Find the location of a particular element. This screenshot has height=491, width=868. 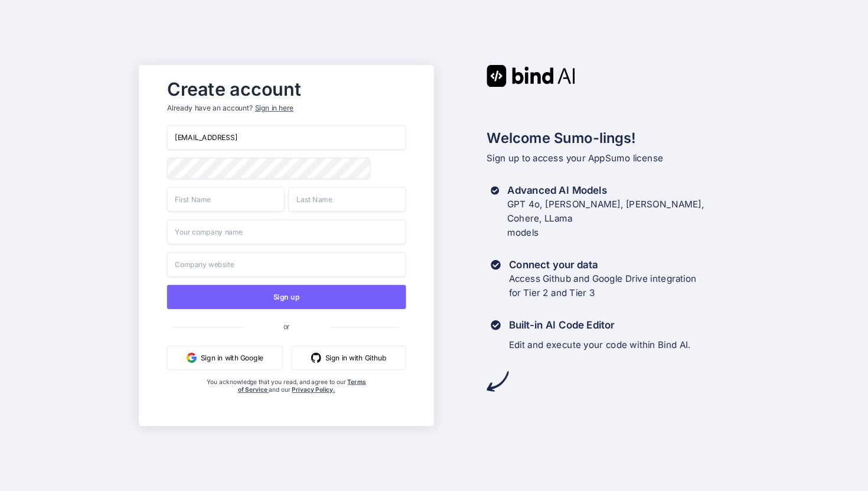

input: First Name is located at coordinates (226, 199).